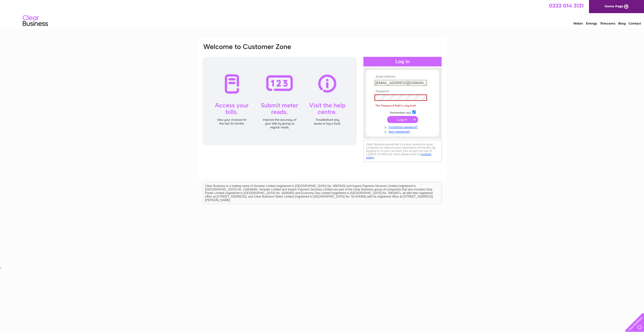  What do you see at coordinates (403, 126) in the screenshot?
I see `a: Forgotten password?` at bounding box center [403, 126].